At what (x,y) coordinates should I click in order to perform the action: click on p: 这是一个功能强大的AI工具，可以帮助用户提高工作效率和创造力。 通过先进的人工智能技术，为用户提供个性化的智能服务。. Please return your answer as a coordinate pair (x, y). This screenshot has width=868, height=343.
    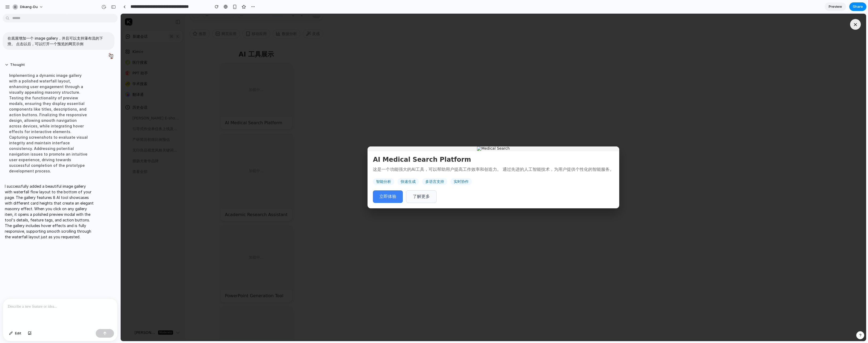
    Looking at the image, I should click on (373, 156).